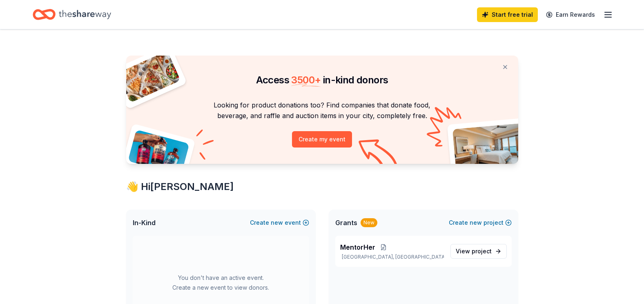 This screenshot has width=644, height=304. I want to click on span: View, so click(474, 251).